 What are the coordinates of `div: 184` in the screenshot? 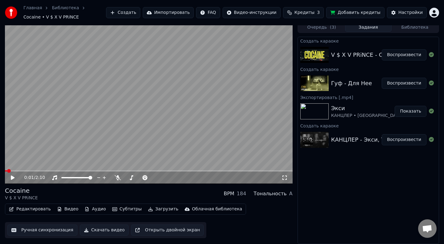 It's located at (241, 194).